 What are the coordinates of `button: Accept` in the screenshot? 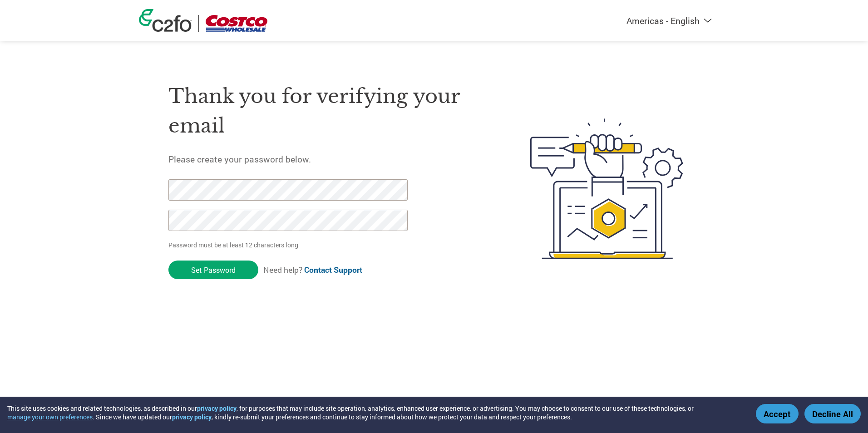 It's located at (777, 413).